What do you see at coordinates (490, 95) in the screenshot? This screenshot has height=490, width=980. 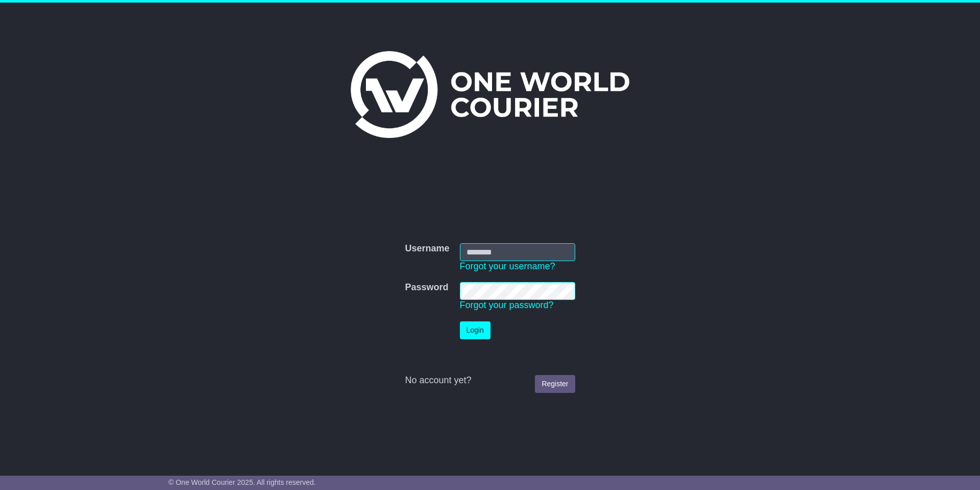 I see `img: One World` at bounding box center [490, 95].